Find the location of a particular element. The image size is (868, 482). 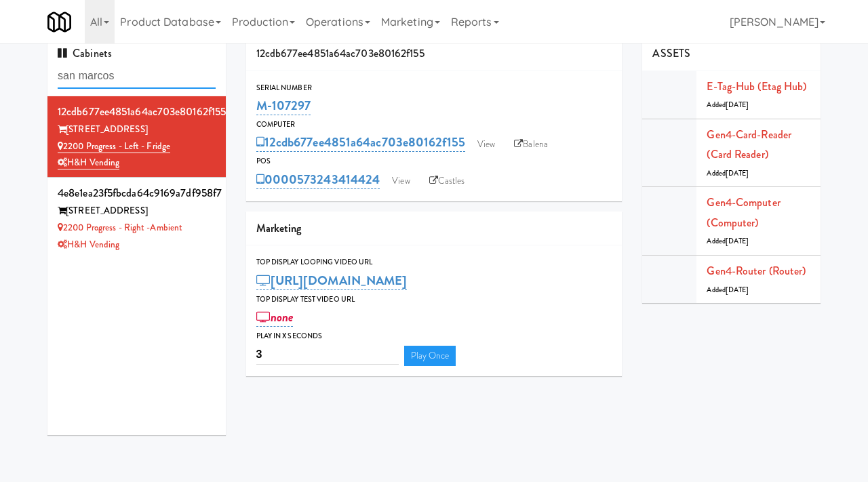

a: Gen4-card-reader (Card Reader) is located at coordinates (749, 145).